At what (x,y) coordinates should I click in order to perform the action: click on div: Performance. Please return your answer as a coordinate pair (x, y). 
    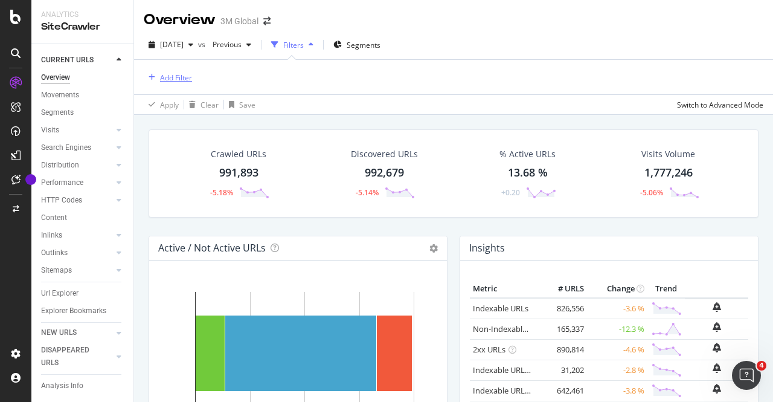
    Looking at the image, I should click on (62, 182).